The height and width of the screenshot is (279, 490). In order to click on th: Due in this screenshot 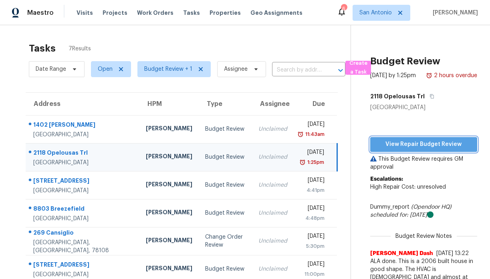, I will do `click(315, 104)`.